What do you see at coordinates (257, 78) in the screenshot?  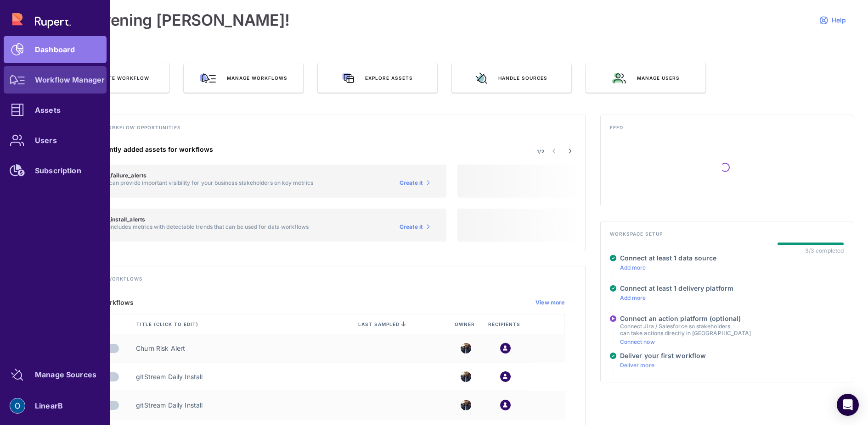 I see `span: Manage workflows` at bounding box center [257, 78].